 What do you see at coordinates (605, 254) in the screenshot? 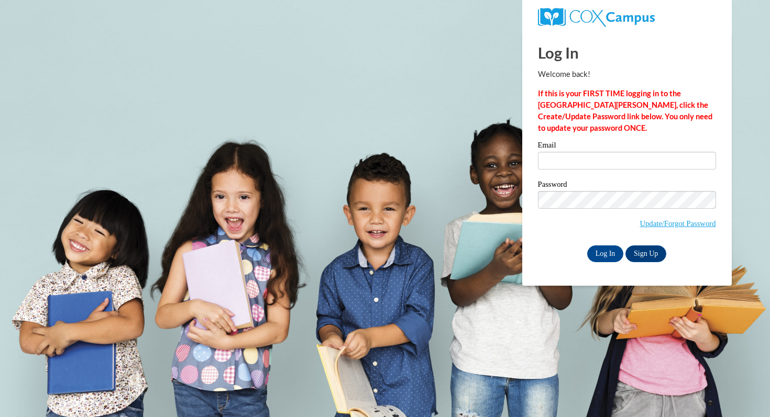
I see `input: Log In` at bounding box center [605, 254].